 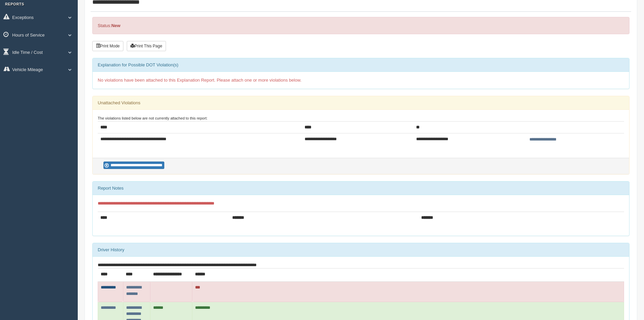 What do you see at coordinates (107, 46) in the screenshot?
I see `button: Print Mode` at bounding box center [107, 46].